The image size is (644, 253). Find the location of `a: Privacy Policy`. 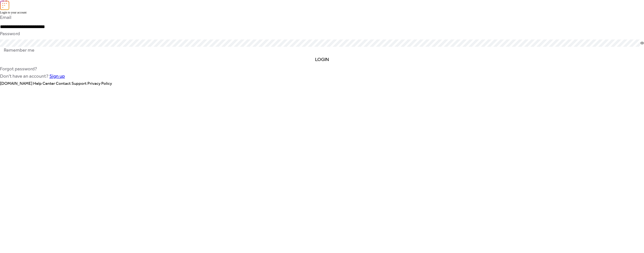

a: Privacy Policy is located at coordinates (100, 84).